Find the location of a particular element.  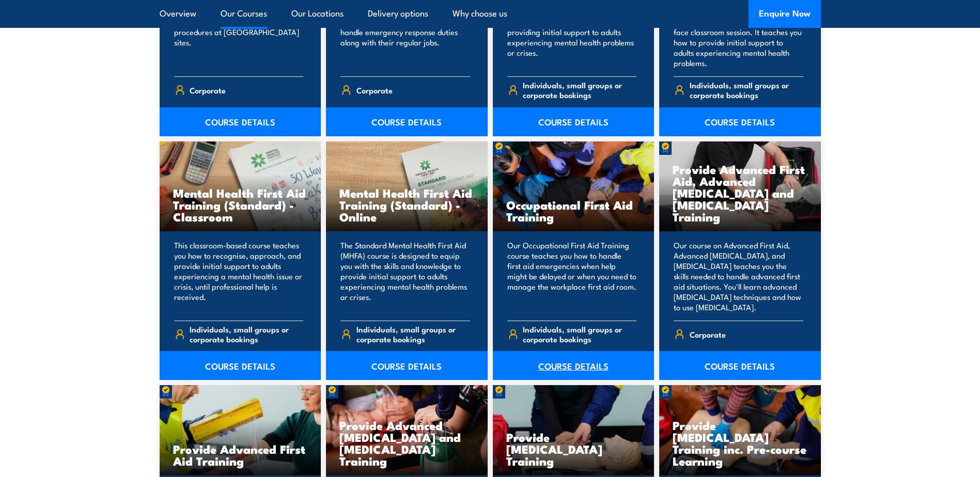

p: Our Occupational First Aid Training course teaches you how to handle first aid emergencies when h... is located at coordinates (572, 276).